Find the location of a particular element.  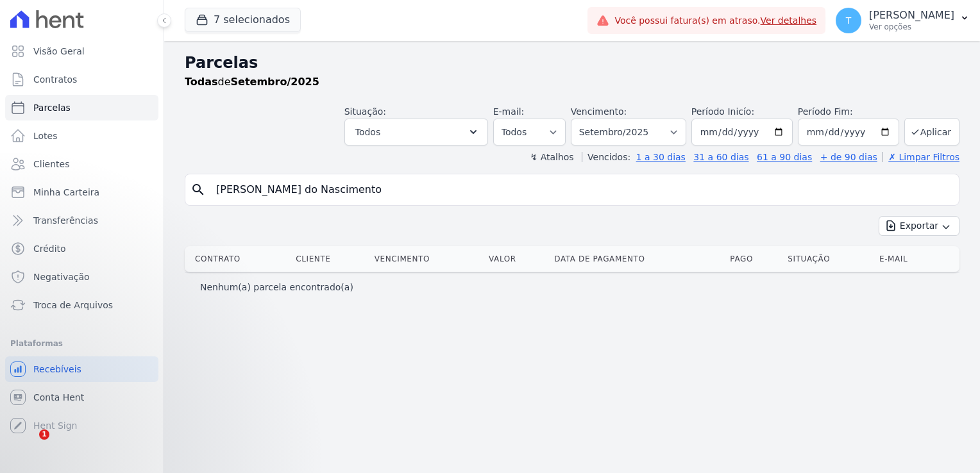

button: 7 selecionados is located at coordinates (242, 20).